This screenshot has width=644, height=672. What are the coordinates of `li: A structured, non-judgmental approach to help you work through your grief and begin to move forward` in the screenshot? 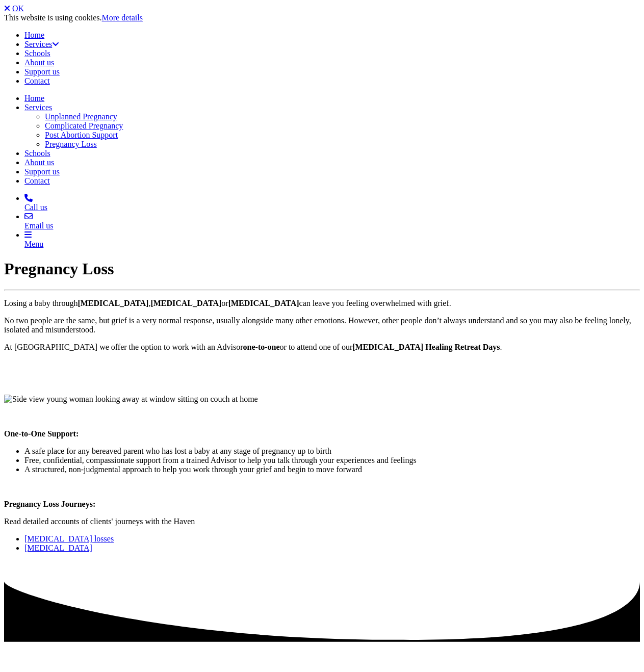 It's located at (332, 470).